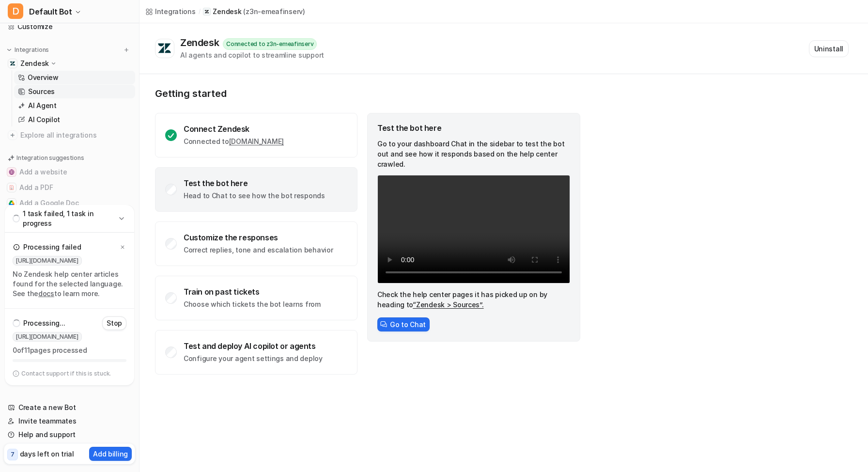  I want to click on button: Add a websiteAdd a website, so click(70, 172).